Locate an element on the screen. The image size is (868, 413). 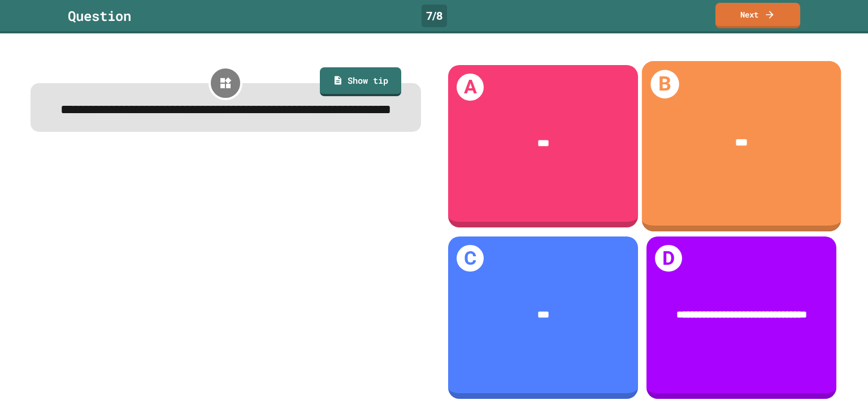
h1: D is located at coordinates (669, 259).